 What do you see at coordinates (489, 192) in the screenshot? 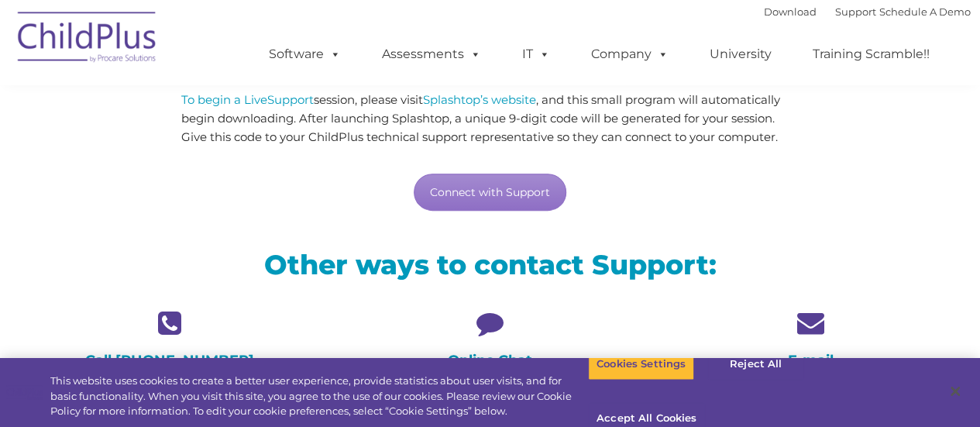
I see `a: Connect with Support` at bounding box center [489, 192].